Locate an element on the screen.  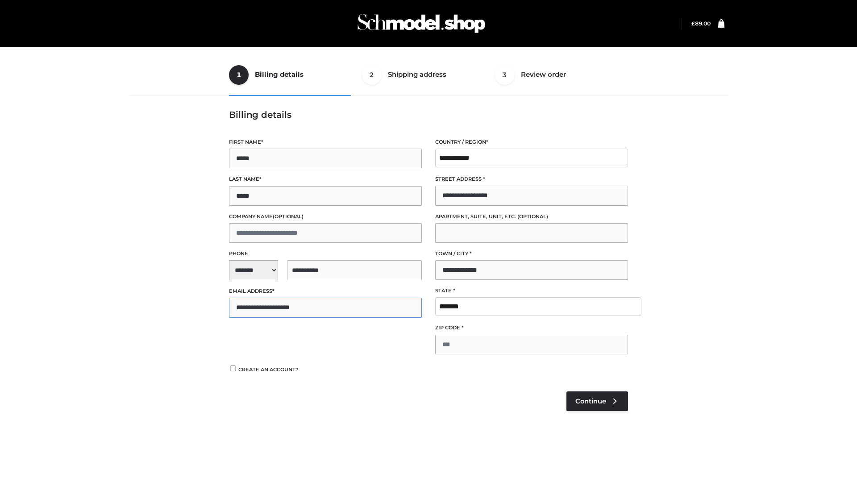
a: Continue is located at coordinates (597, 401).